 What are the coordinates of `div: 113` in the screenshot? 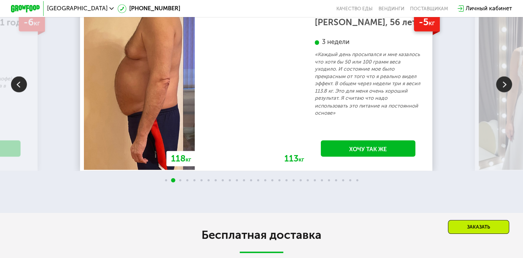 It's located at (294, 158).